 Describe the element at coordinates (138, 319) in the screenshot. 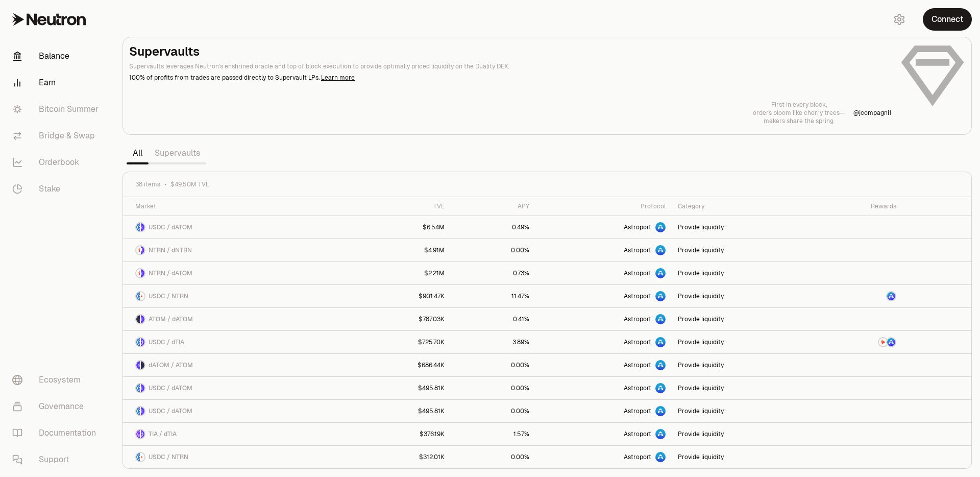

I see `img: ATOM Logo` at that location.